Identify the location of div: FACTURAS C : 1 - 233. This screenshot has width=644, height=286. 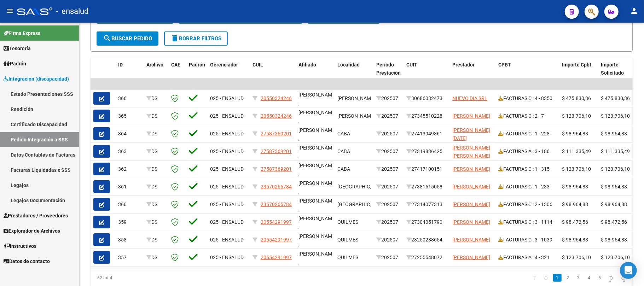
(527, 187).